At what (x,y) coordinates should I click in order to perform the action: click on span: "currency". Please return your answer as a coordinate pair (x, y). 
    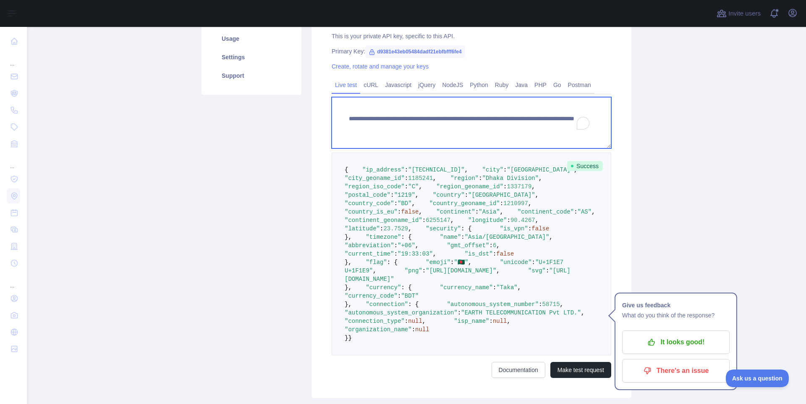
    Looking at the image, I should click on (383, 287).